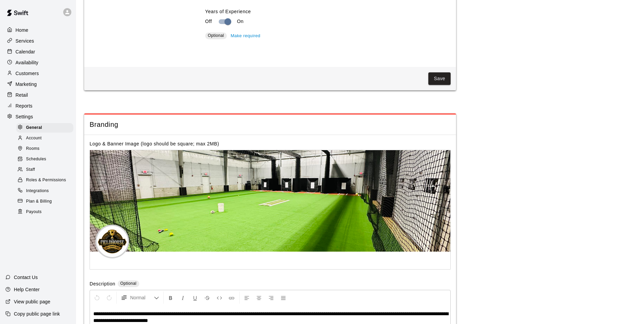 The image size is (644, 324). Describe the element at coordinates (328, 12) in the screenshot. I see `label: Years of Experience` at that location.